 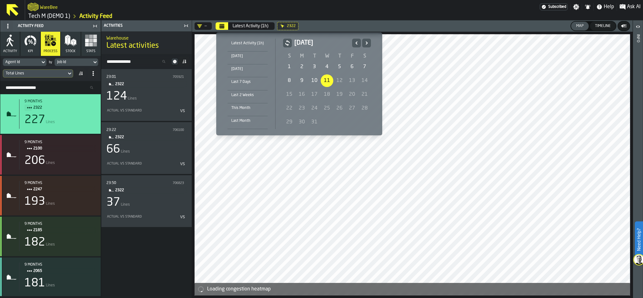 I want to click on div: Monday, December 23, 2024, so click(x=302, y=108).